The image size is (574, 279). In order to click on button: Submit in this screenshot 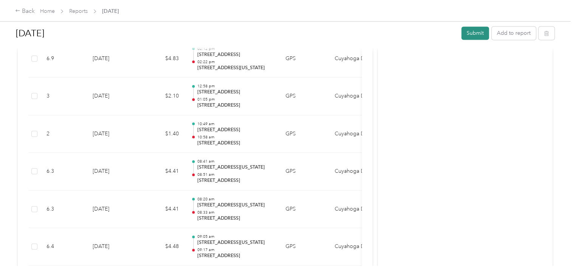, I will do `click(475, 33)`.